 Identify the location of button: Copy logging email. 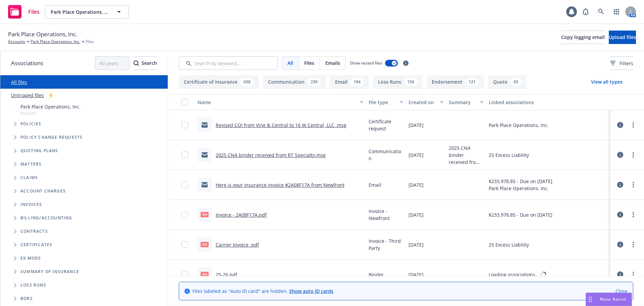
(583, 37).